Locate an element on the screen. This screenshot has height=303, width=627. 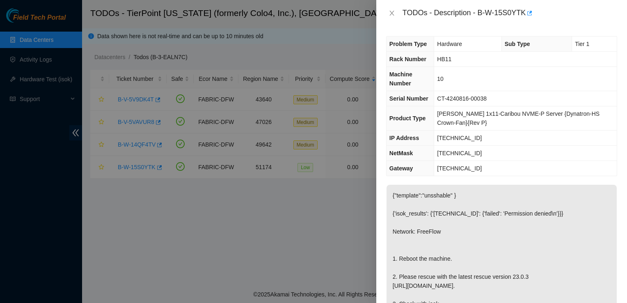
span: Gateway is located at coordinates (401, 168).